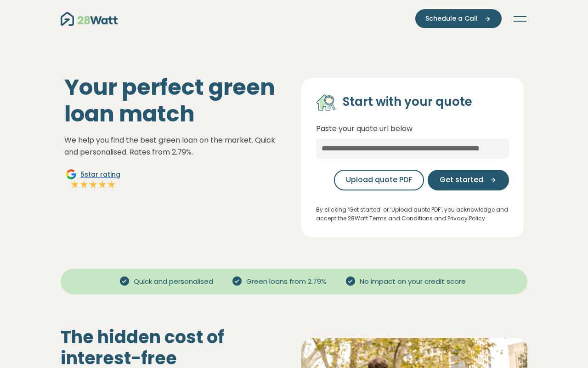 The image size is (588, 368). I want to click on span: Quick and personalised, so click(174, 281).